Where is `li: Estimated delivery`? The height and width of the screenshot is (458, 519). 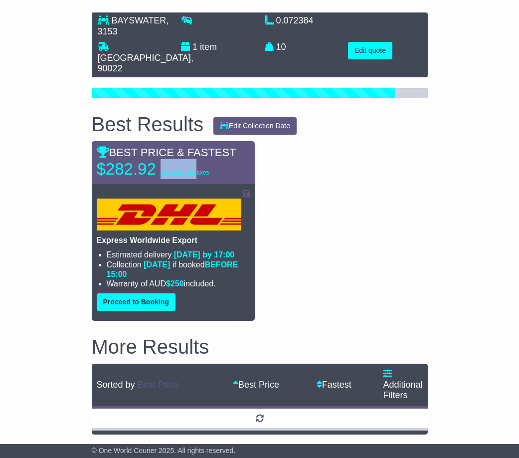
li: Estimated delivery is located at coordinates (178, 254).